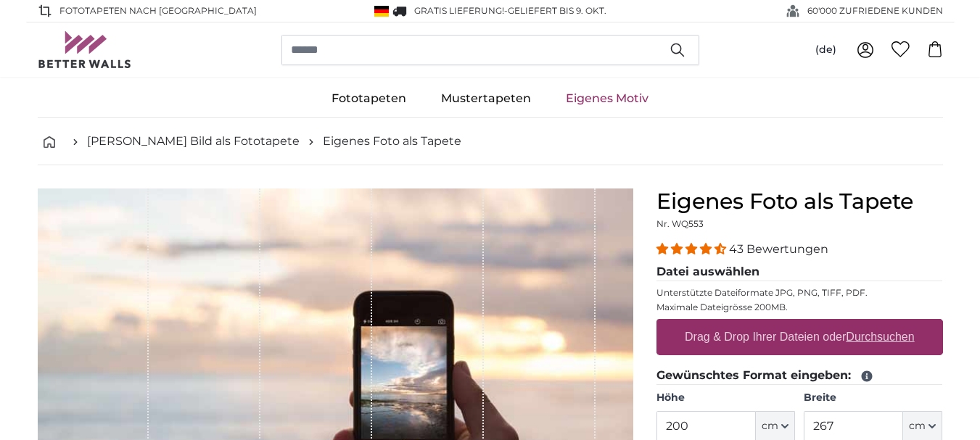  Describe the element at coordinates (381, 10) in the screenshot. I see `img: Deutschland` at that location.